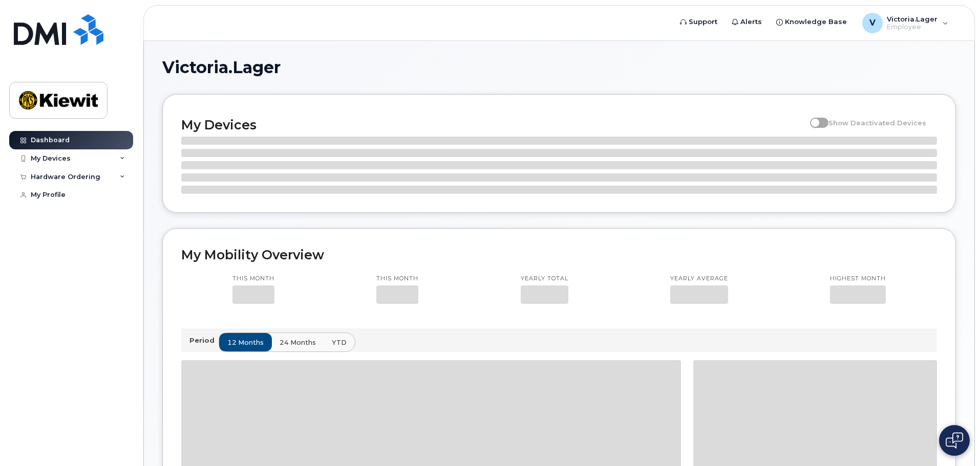 This screenshot has width=980, height=466. I want to click on h2: My Devices, so click(493, 125).